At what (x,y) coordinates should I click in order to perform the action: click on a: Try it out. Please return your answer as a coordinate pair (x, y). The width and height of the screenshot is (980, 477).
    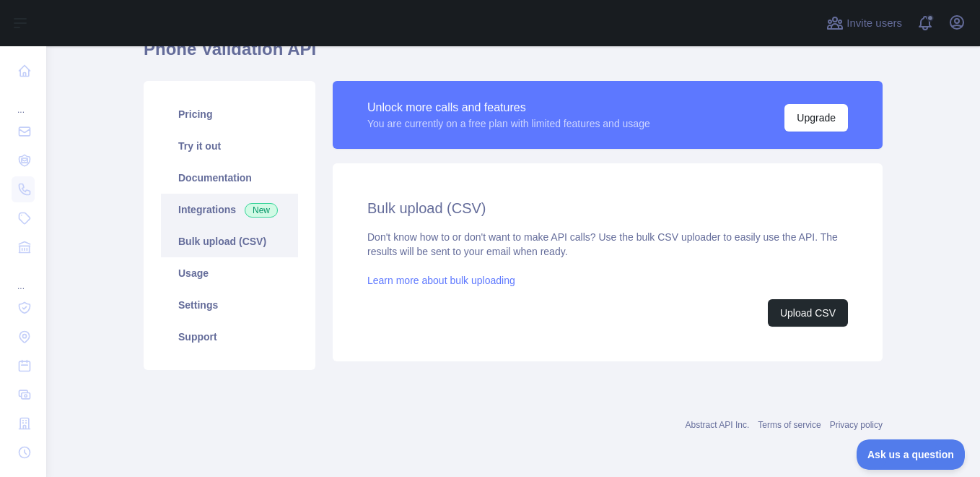
    Looking at the image, I should click on (229, 146).